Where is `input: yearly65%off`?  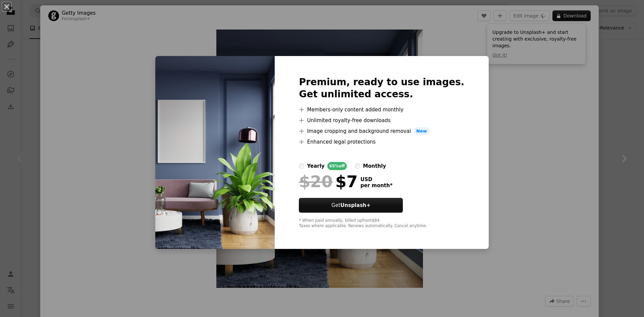
input: yearly65%off is located at coordinates (302, 166).